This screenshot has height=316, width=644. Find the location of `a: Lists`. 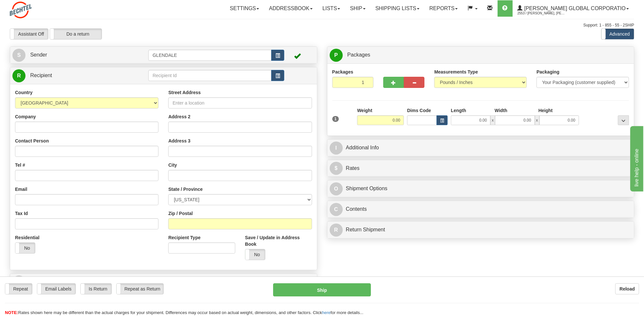

a: Lists is located at coordinates (331, 8).